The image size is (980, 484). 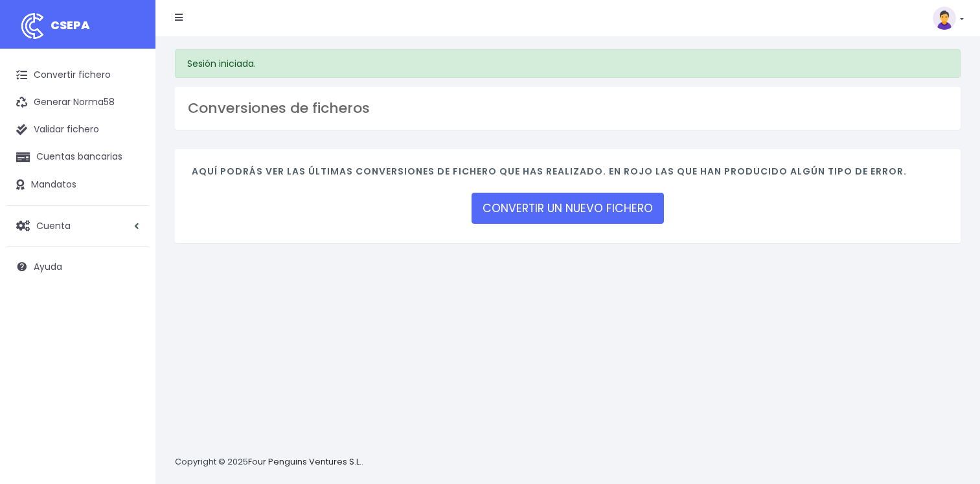 What do you see at coordinates (304, 461) in the screenshot?
I see `a: Four Penguins Ventures S.L.` at bounding box center [304, 461].